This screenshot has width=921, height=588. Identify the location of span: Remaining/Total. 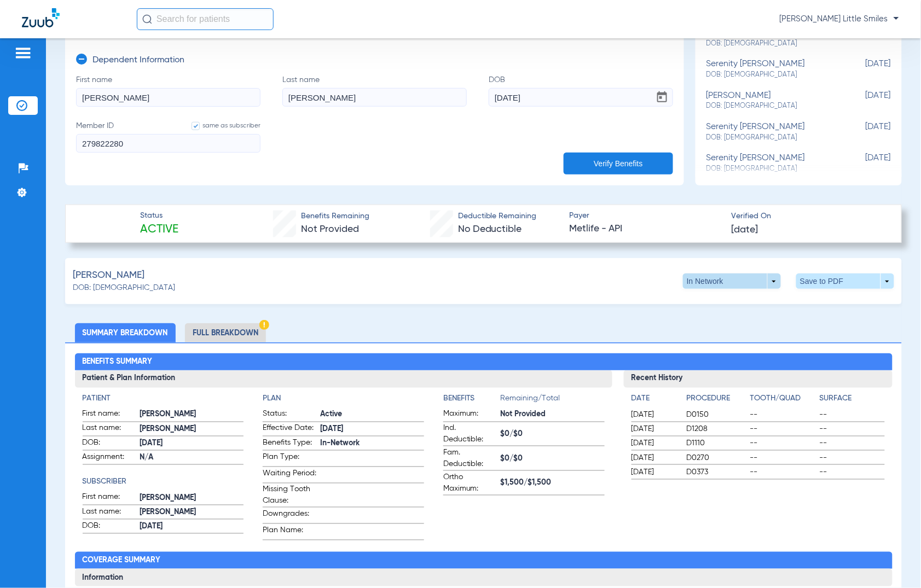
(552, 401).